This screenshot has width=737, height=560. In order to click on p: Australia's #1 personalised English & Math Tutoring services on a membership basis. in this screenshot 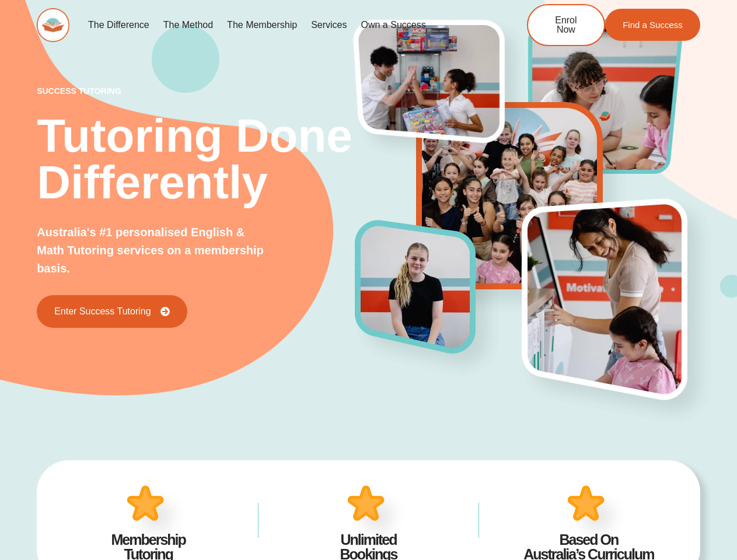, I will do `click(153, 250)`.